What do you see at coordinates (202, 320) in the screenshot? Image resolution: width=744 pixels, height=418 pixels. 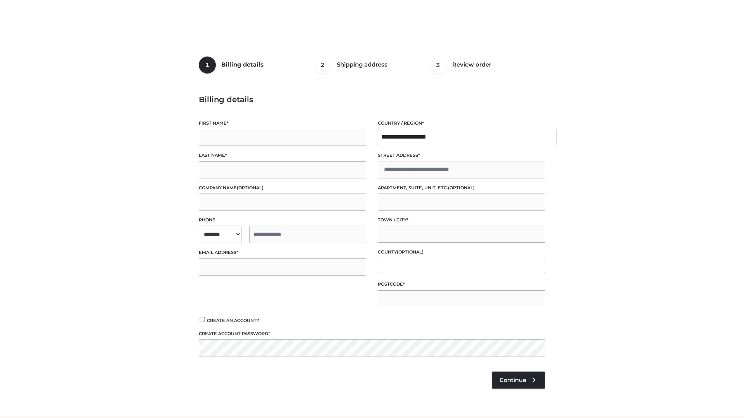 I see `input: Create an account?` at bounding box center [202, 320].